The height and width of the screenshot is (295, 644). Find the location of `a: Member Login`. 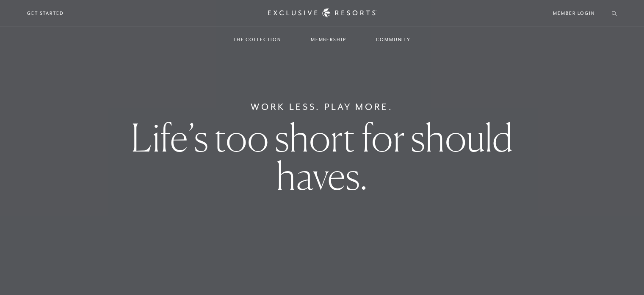

a: Member Login is located at coordinates (574, 13).